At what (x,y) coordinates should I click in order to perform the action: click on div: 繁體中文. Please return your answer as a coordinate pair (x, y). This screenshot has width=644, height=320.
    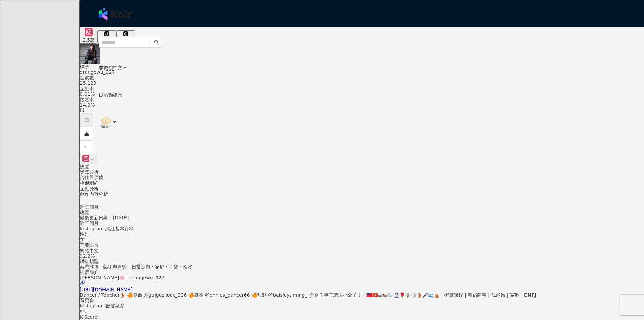
    Looking at the image, I should click on (361, 251).